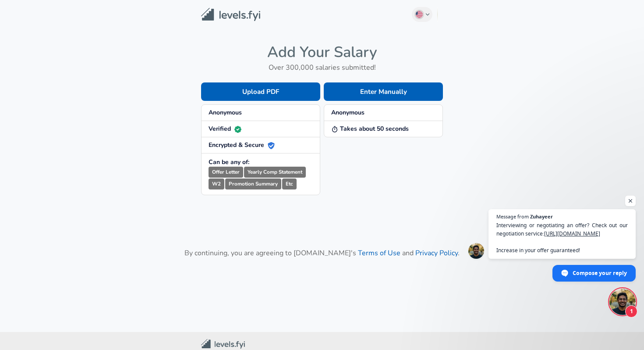 This screenshot has width=644, height=350. What do you see at coordinates (275, 172) in the screenshot?
I see `small: Yearly Comp Statement` at bounding box center [275, 172].